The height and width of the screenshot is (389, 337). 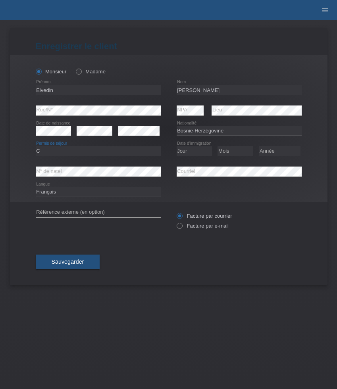 What do you see at coordinates (325, 10) in the screenshot?
I see `i: menu` at bounding box center [325, 10].